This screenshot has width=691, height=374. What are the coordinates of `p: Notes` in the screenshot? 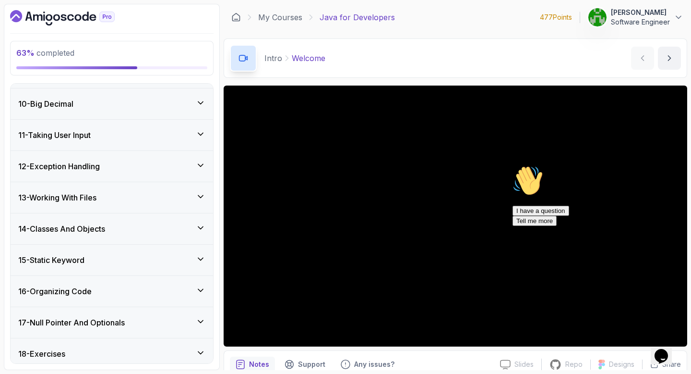 It's located at (259, 364).